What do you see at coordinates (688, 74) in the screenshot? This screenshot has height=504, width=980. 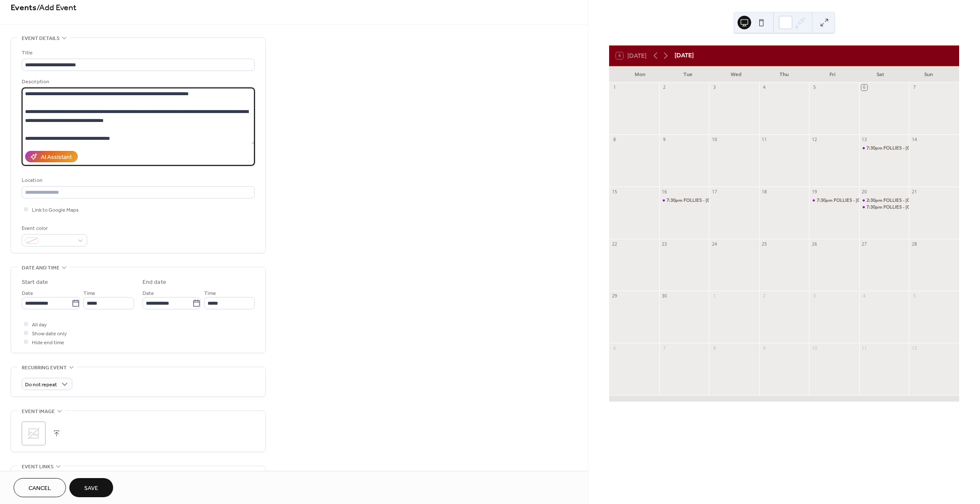 I see `div: Tue` at bounding box center [688, 74].